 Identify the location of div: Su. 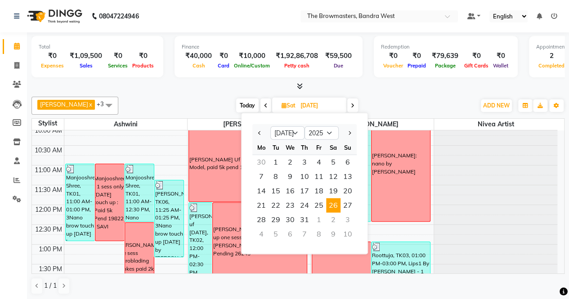
(347, 147).